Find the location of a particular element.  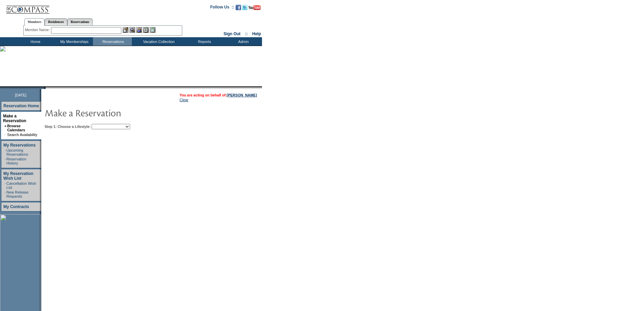

a: Cancellation Wish List is located at coordinates (21, 186).